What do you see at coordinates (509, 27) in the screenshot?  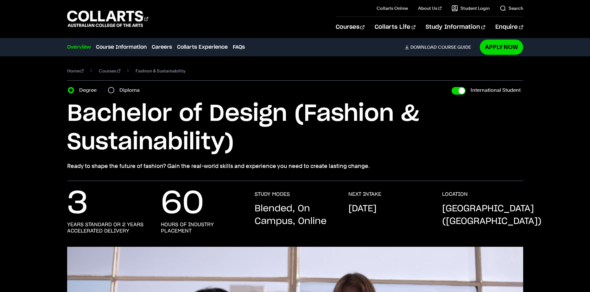 I see `a: Enquire` at bounding box center [509, 27].